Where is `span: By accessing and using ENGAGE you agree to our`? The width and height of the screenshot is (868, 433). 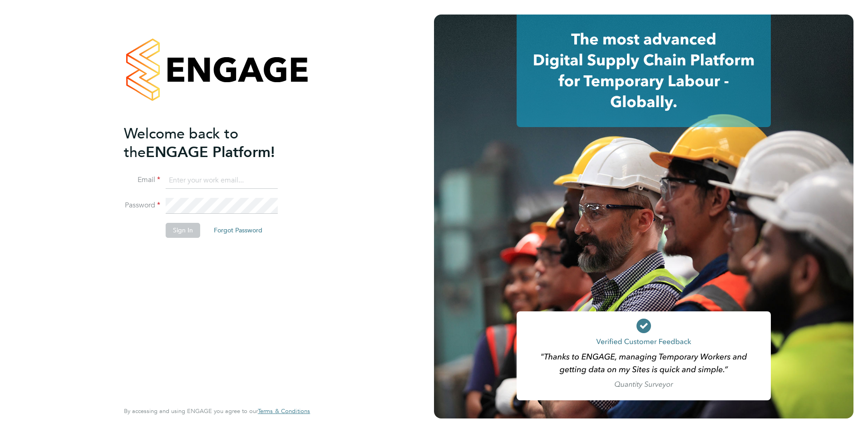
span: By accessing and using ENGAGE you agree to our is located at coordinates (217, 411).